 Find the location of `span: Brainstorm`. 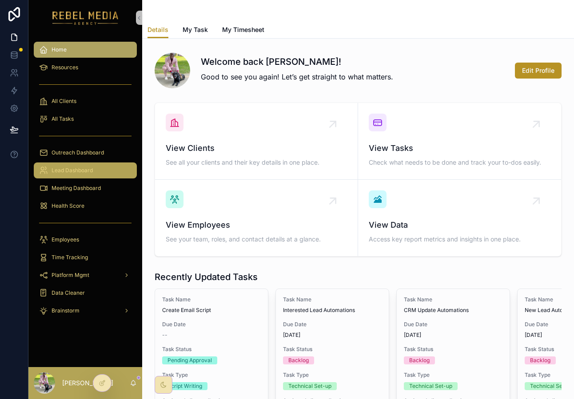

span: Brainstorm is located at coordinates (65, 311).